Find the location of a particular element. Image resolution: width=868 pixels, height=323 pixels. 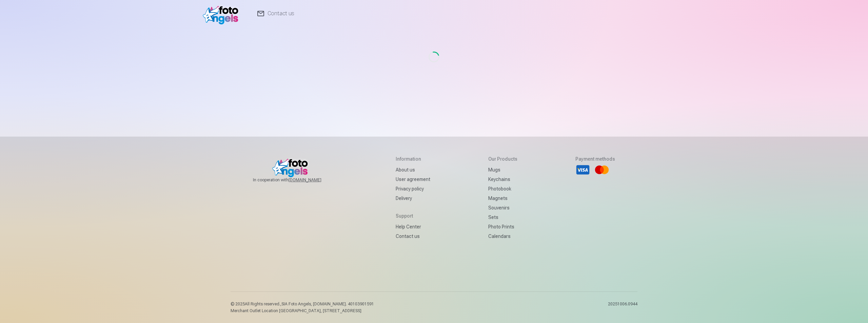

a: Keychains is located at coordinates (503, 180).